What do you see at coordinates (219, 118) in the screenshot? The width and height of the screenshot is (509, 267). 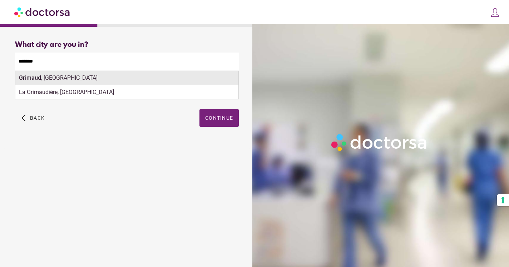 I see `button: Continue` at bounding box center [219, 118].